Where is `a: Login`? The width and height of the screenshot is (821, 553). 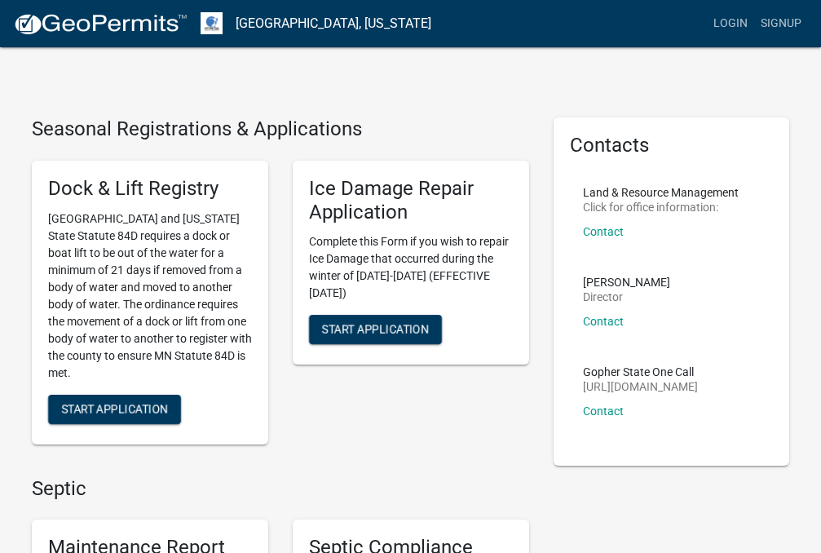 a: Login is located at coordinates (731, 24).